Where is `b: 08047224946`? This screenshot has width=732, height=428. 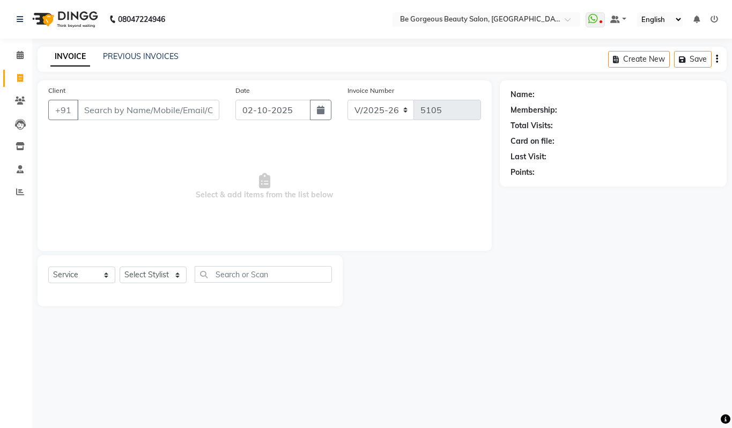
b: 08047224946 is located at coordinates (142, 19).